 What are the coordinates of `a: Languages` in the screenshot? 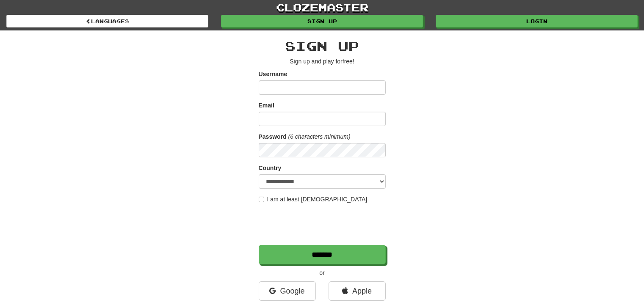 It's located at (107, 21).